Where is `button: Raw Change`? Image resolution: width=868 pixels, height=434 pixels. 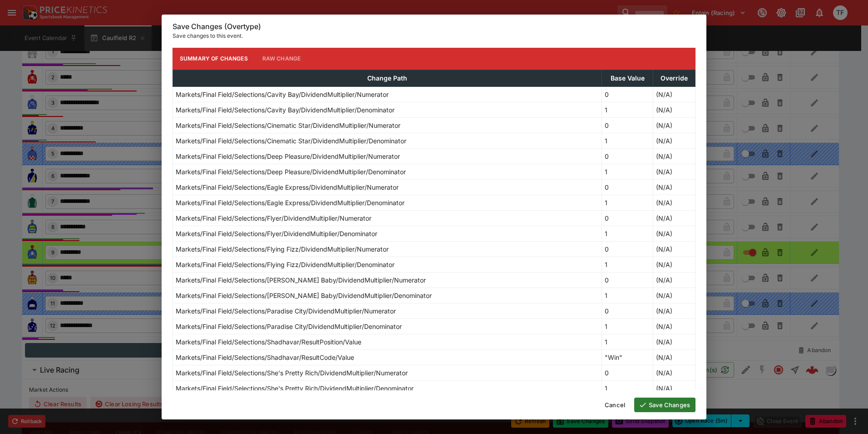 button: Raw Change is located at coordinates (281, 58).